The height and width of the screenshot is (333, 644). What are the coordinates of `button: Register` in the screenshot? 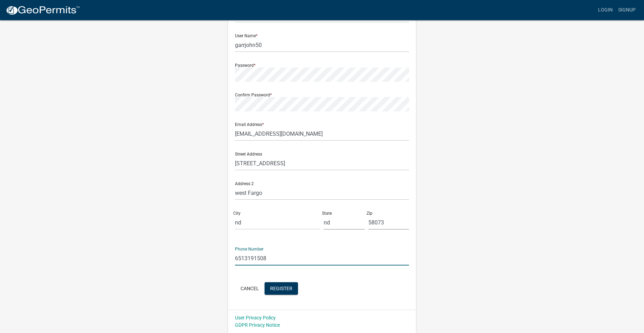 It's located at (281, 288).